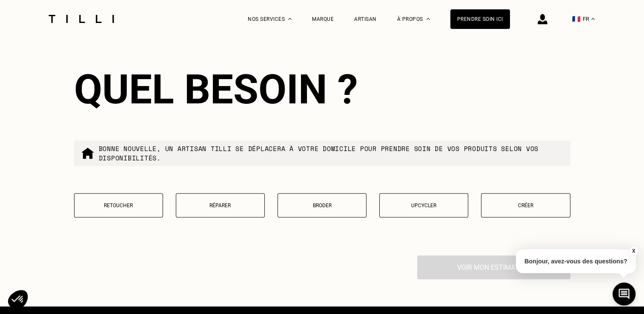  I want to click on a: Prendre soin ici, so click(480, 19).